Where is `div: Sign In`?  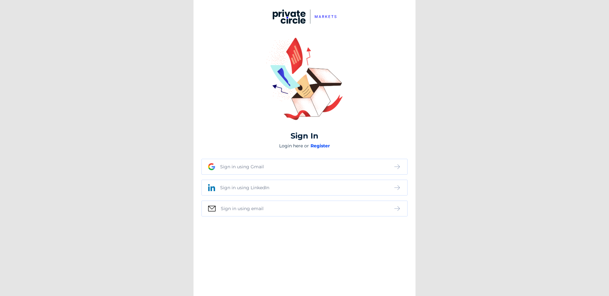 div: Sign In is located at coordinates (304, 136).